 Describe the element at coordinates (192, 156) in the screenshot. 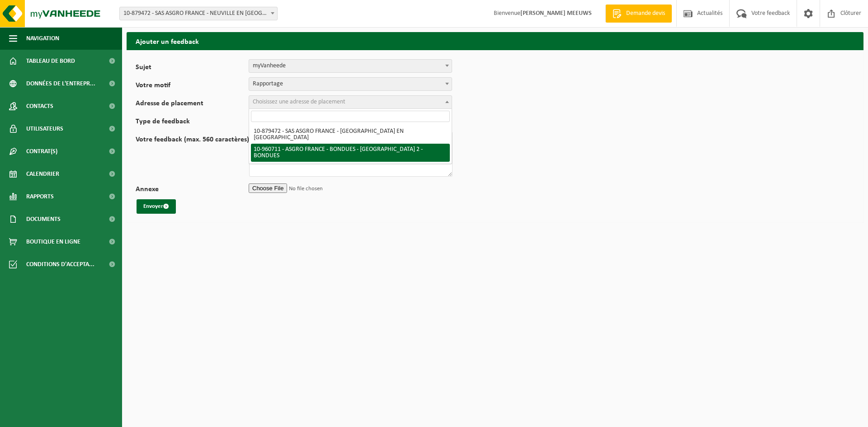

I see `label: Votre feedback (max. 560 caractères)` at that location.